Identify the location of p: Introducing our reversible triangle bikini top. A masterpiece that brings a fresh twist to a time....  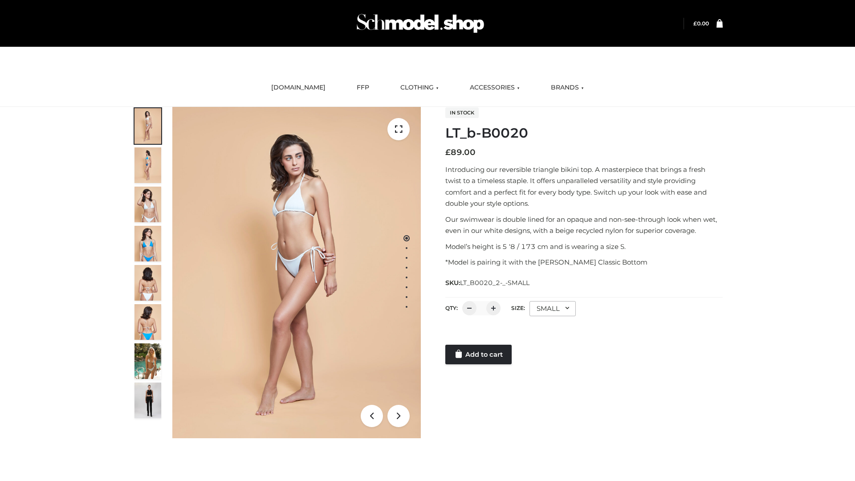
(584, 187).